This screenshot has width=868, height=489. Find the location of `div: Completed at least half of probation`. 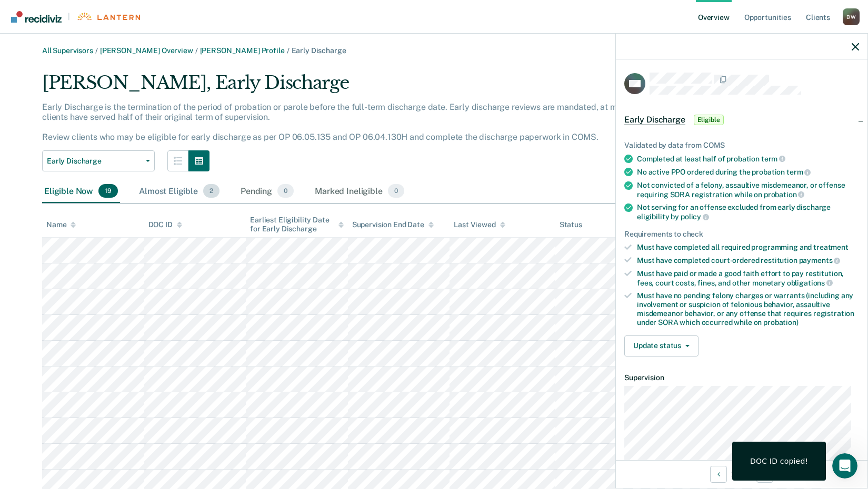

div: Completed at least half of probation is located at coordinates (748, 159).